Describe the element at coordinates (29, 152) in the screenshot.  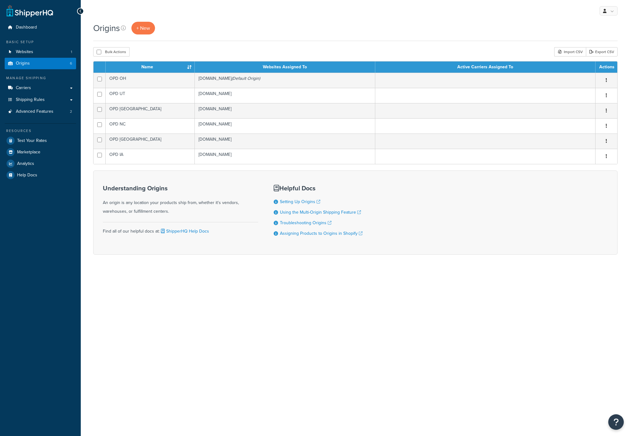
I see `span: Marketplace` at that location.